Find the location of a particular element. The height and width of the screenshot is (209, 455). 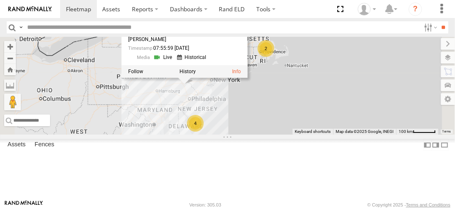

div: 2 is located at coordinates (266, 48).